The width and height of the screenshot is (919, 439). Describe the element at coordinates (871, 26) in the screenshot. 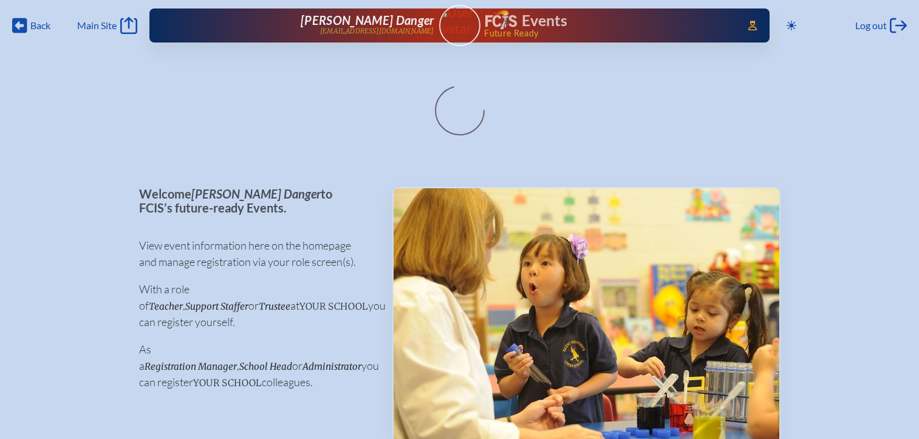

I see `span: Log out` at that location.